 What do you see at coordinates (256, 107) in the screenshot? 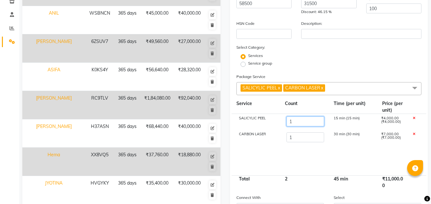
I see `div: Service` at bounding box center [256, 107].